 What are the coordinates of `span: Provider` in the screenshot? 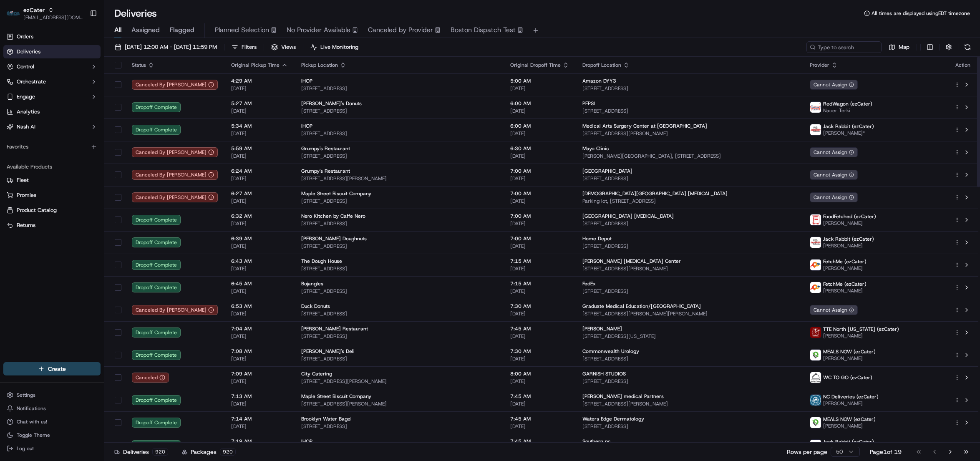 It's located at (819, 65).